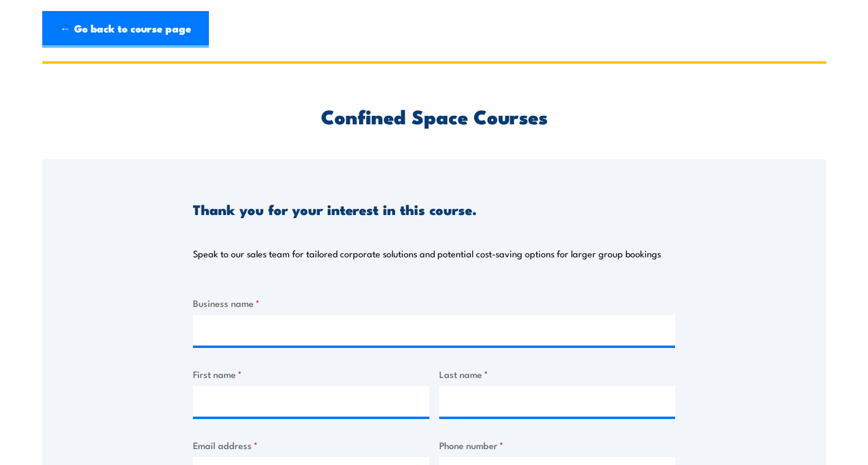 The image size is (868, 465). Describe the element at coordinates (335, 209) in the screenshot. I see `h3: Thank you for your interest in this course.` at that location.